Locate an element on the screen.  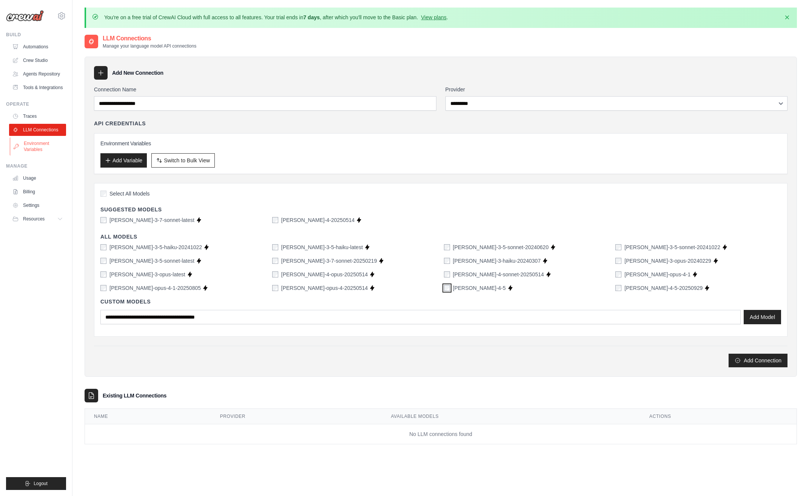
label: claude-opus-4-20250514 is located at coordinates (325, 288).